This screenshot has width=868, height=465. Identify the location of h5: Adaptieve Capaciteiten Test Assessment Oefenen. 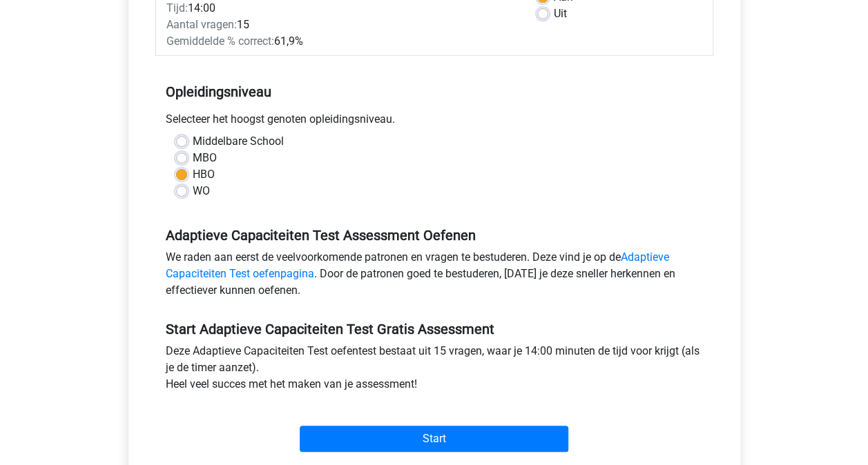
(434, 235).